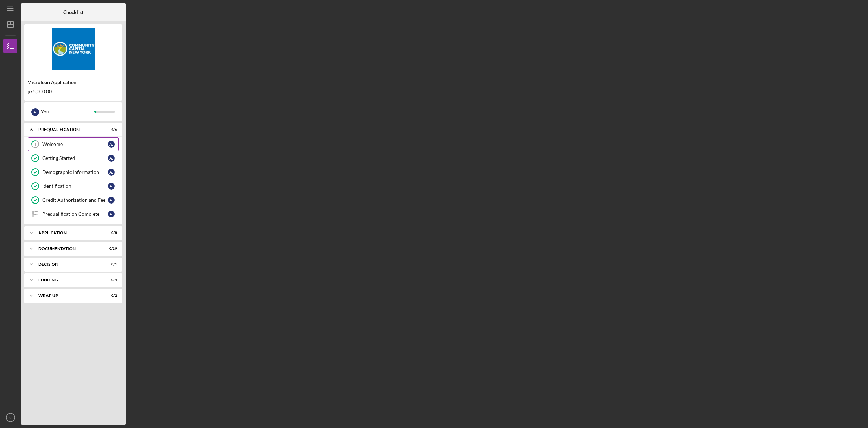  I want to click on div: Demographic Information, so click(75, 172).